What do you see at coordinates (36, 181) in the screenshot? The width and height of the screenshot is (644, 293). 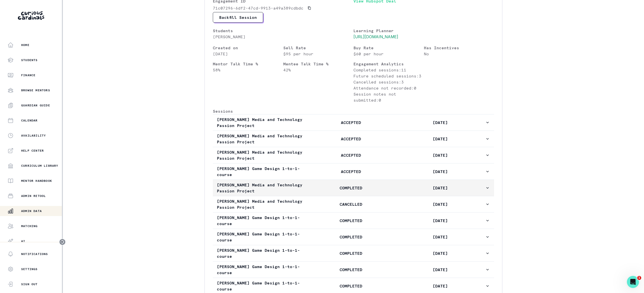 I see `p: Mentor Handbook` at bounding box center [36, 181].